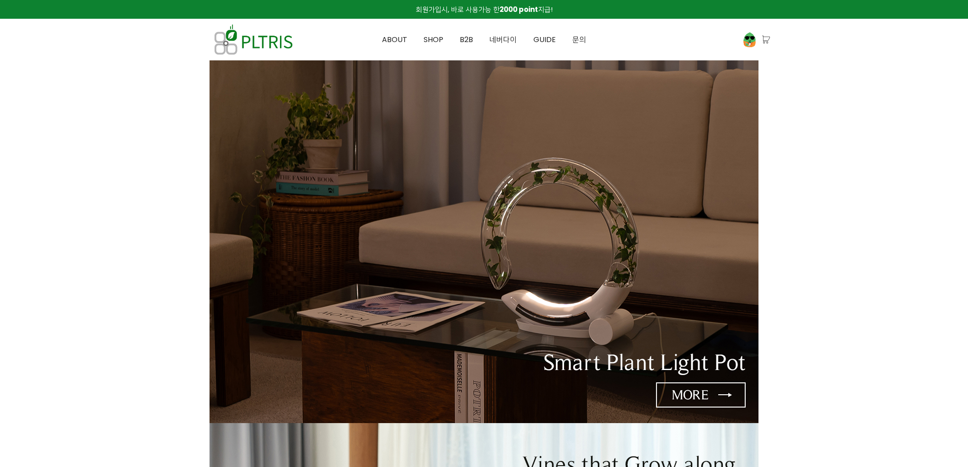 The width and height of the screenshot is (968, 467). I want to click on a: ABOUT, so click(394, 40).